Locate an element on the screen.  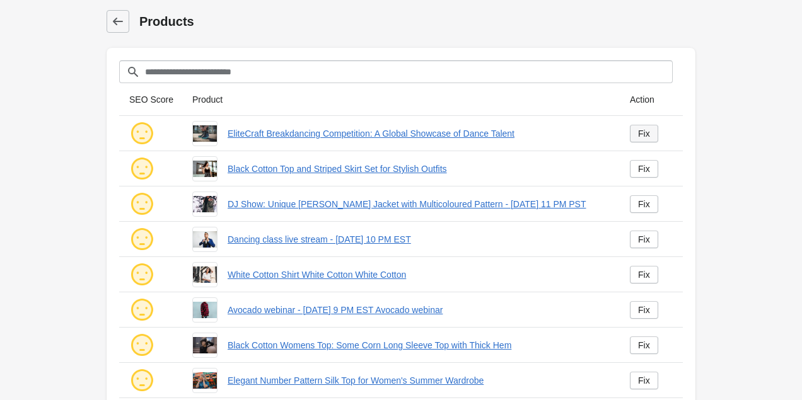
a: White Cotton Shirt White Cotton White Cotton is located at coordinates (419, 275).